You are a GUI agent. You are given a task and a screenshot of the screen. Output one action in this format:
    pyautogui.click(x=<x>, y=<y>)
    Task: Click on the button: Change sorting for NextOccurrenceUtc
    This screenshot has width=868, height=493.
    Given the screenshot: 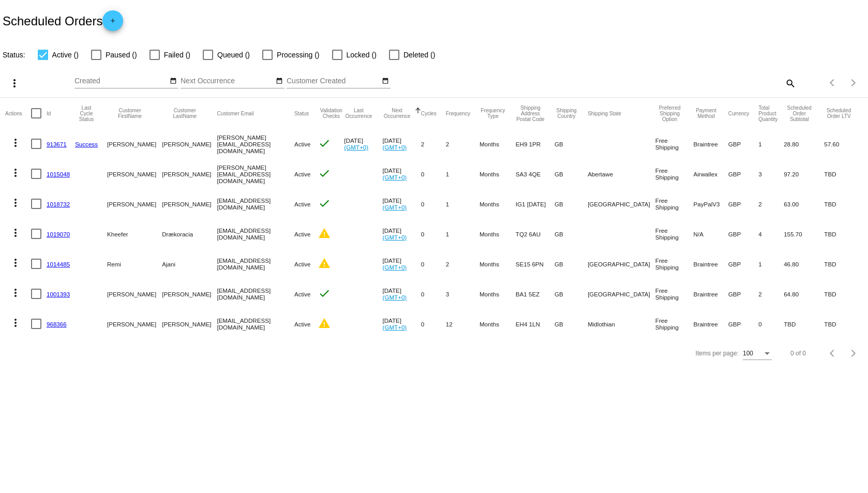 What is the action you would take?
    pyautogui.click(x=398, y=113)
    